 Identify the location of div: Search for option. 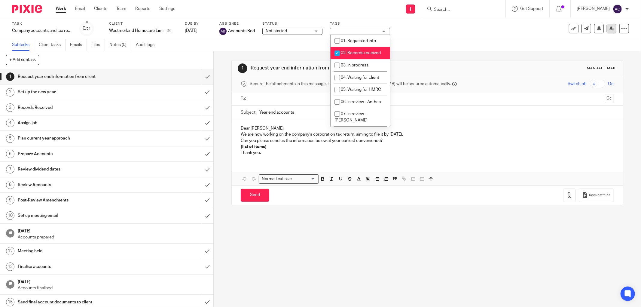
(289, 179).